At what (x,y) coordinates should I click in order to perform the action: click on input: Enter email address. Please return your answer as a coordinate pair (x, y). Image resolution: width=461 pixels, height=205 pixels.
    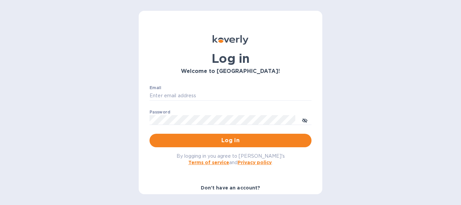
    Looking at the image, I should click on (230, 96).